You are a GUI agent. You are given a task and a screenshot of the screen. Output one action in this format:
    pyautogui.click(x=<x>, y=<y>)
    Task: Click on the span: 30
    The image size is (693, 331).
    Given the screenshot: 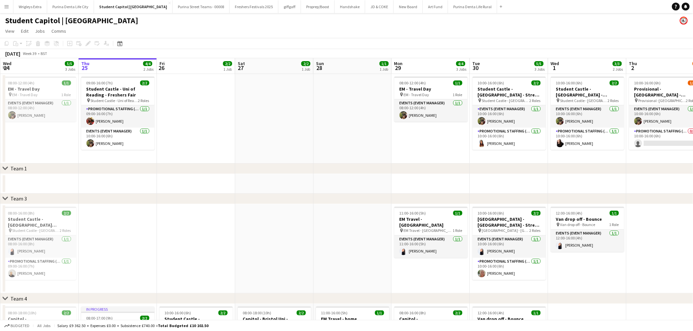 What is the action you would take?
    pyautogui.click(x=476, y=68)
    